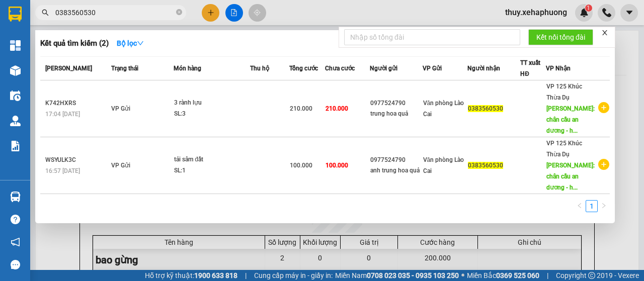 The image size is (644, 281). What do you see at coordinates (530, 68) in the screenshot?
I see `span: TT xuất HĐ` at bounding box center [530, 68].